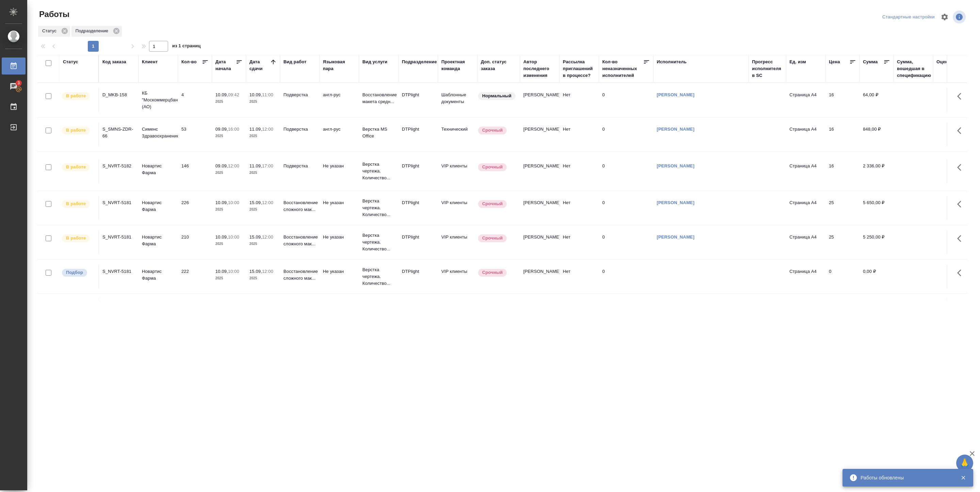  I want to click on p: 15.09,, so click(255, 272).